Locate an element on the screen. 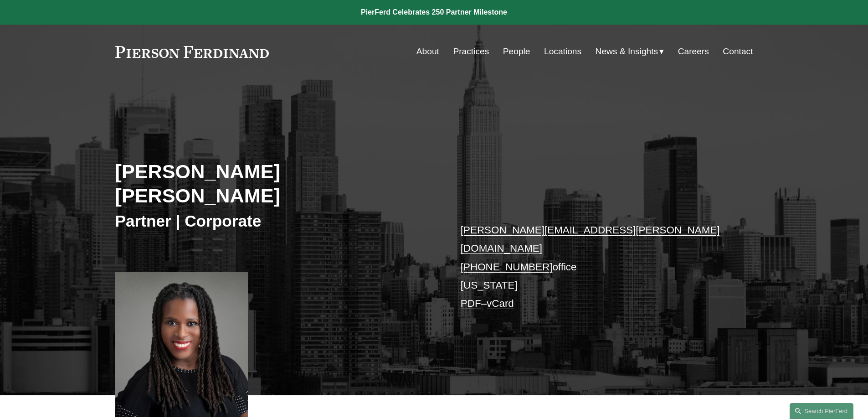 Image resolution: width=868 pixels, height=419 pixels. a: Practices is located at coordinates (471, 51).